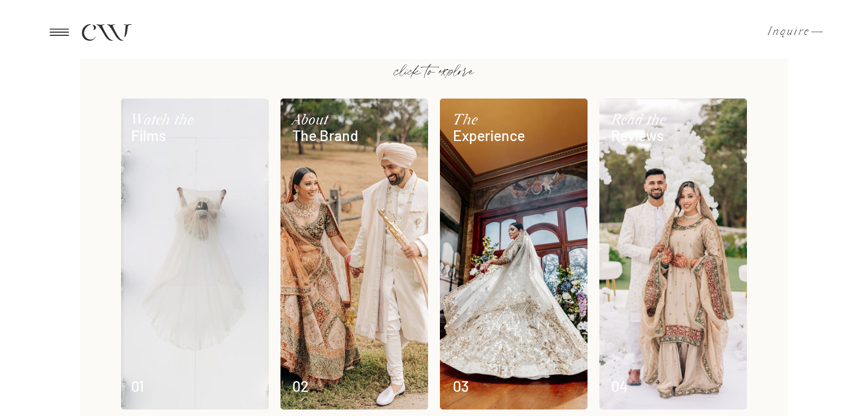 The image size is (868, 416). What do you see at coordinates (486, 385) in the screenshot?
I see `a: 03` at bounding box center [486, 385].